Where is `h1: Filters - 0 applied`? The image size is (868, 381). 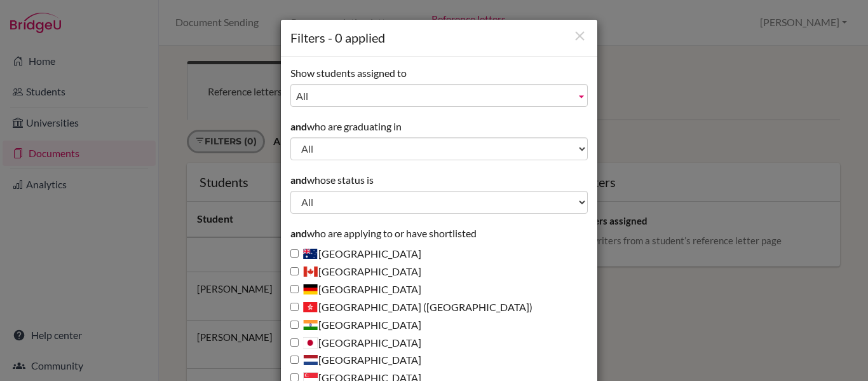 h1: Filters - 0 applied is located at coordinates (439, 38).